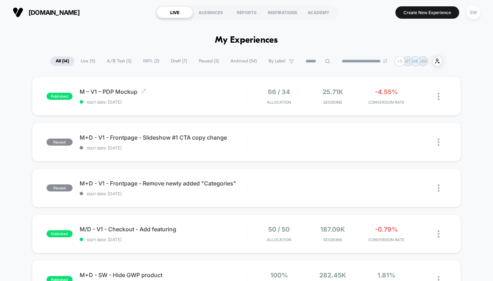 The image size is (493, 281). I want to click on img: end, so click(385, 61).